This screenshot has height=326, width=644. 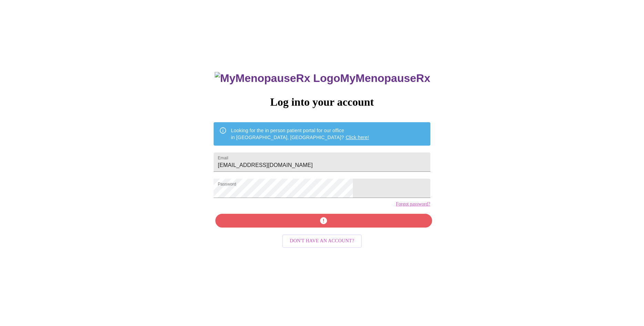 What do you see at coordinates (322, 241) in the screenshot?
I see `span: Don't have an account?` at bounding box center [322, 241].